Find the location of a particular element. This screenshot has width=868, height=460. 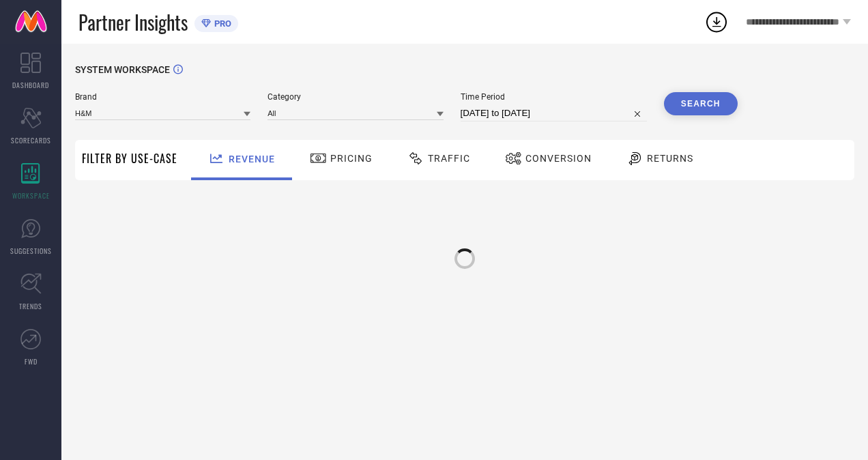

span: Time Period is located at coordinates (554, 97).